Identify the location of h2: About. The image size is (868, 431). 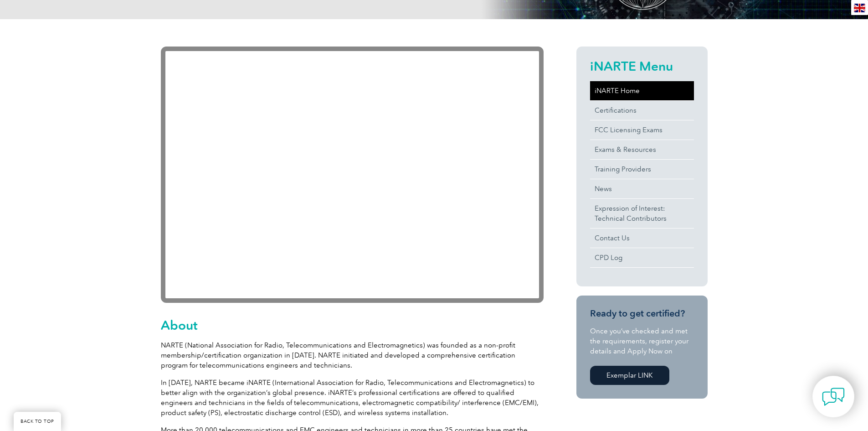
(352, 325).